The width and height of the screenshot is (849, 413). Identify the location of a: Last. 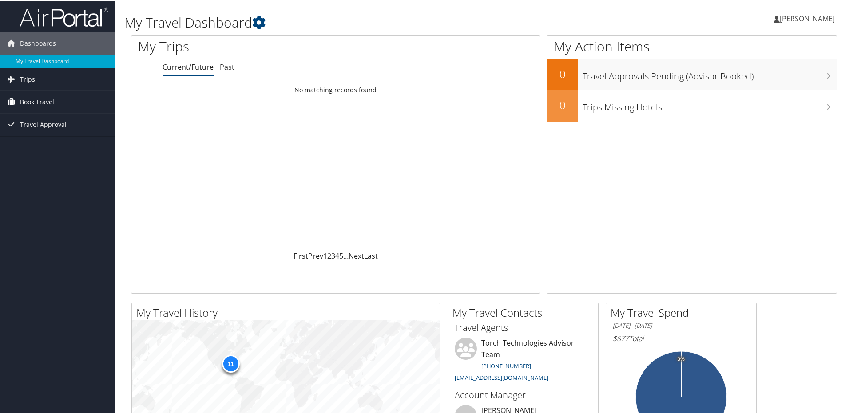
(371, 255).